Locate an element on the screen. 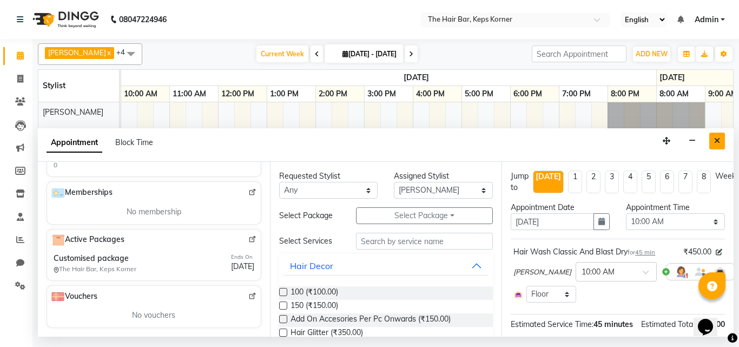 This screenshot has width=739, height=347. button: Hair Decor is located at coordinates (386, 265).